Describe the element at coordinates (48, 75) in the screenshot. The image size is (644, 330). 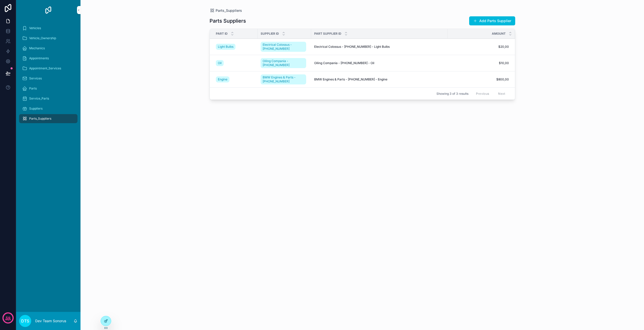
I see `div: scrollable content` at that location.